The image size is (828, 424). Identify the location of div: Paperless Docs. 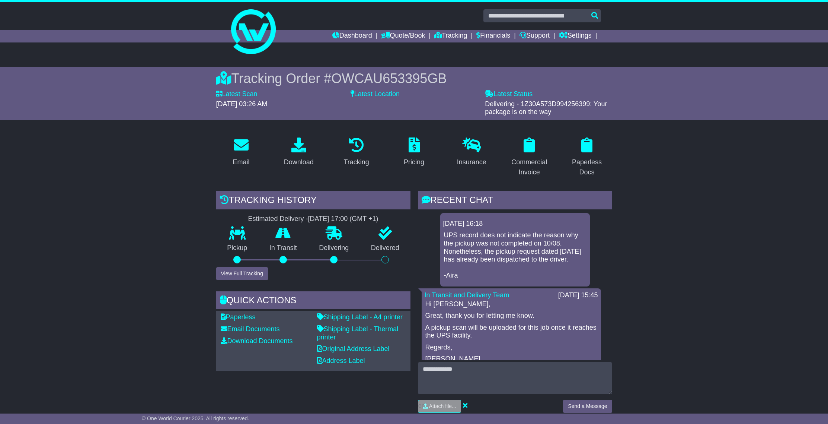
(587, 167).